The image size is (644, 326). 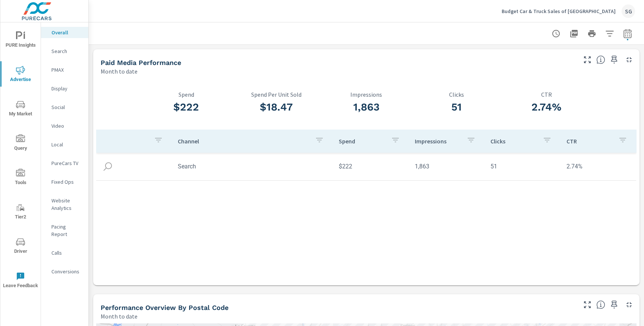 I want to click on h5: Performance Overview By Postal Code, so click(x=164, y=307).